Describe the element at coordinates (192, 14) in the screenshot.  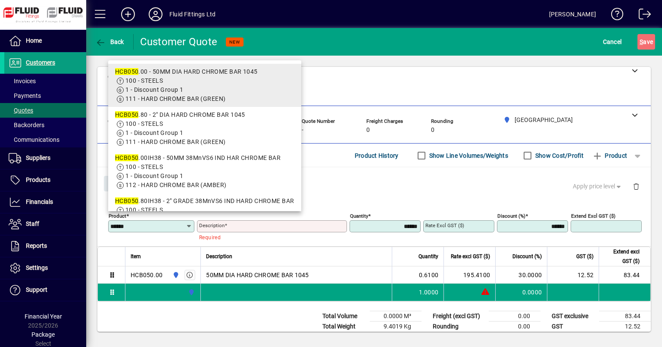
I see `div: Fluid Fittings Ltd` at that location.